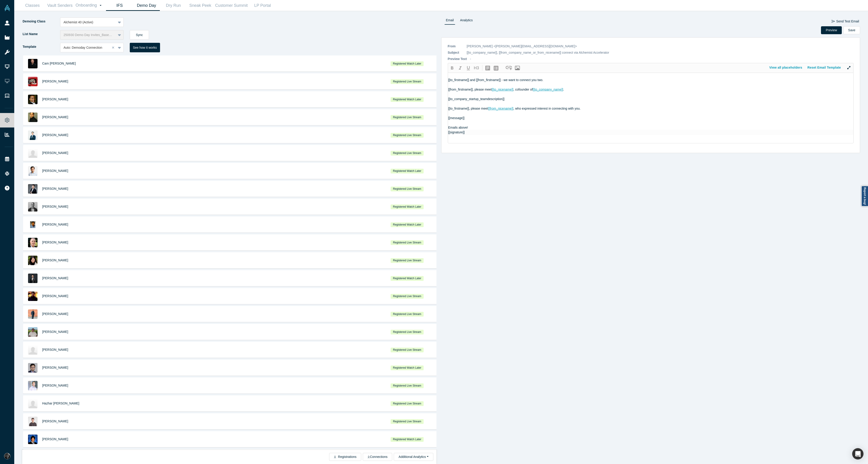 This screenshot has width=868, height=464. Describe the element at coordinates (865, 196) in the screenshot. I see `a: Report a bug!` at that location.